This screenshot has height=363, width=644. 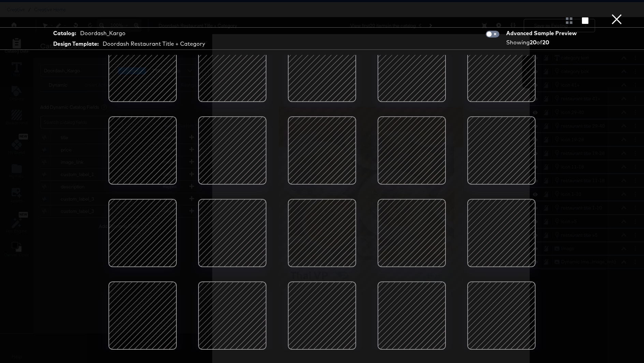 I want to click on div: Doordash_Kargo, so click(x=103, y=33).